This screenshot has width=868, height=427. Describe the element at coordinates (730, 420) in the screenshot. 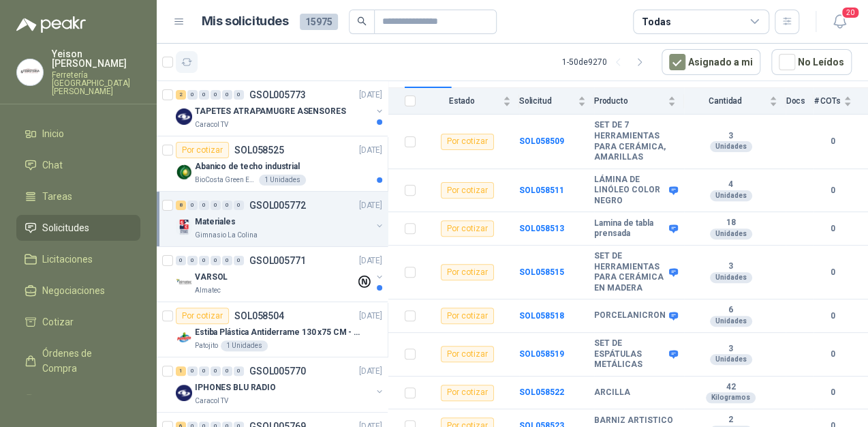

I see `b: 2` at that location.